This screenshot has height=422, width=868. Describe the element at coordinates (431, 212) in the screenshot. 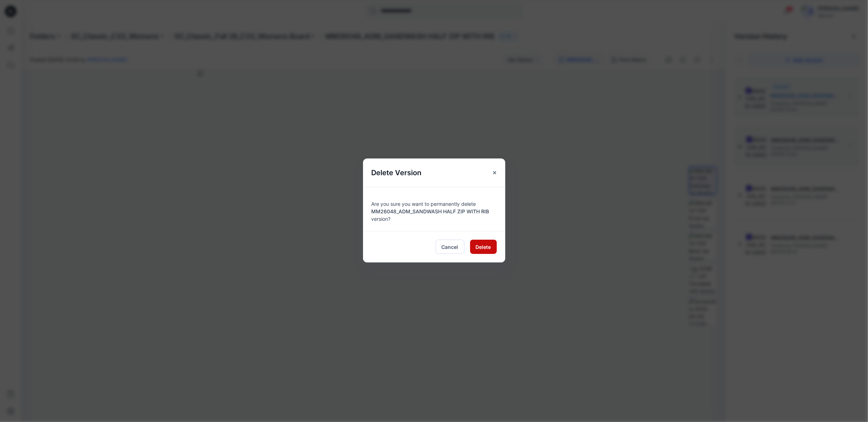

I see `span: MM26048_ADM_SANDWASH HALF ZIP WITH RIB` at that location.